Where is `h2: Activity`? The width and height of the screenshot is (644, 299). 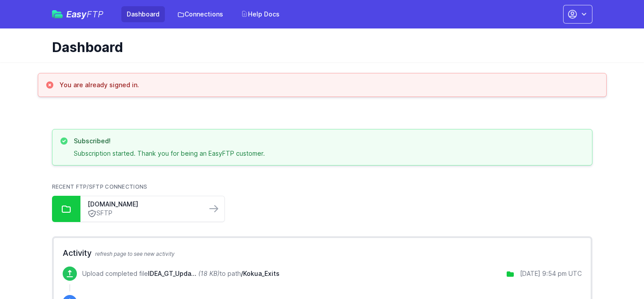 h2: Activity is located at coordinates (322, 253).